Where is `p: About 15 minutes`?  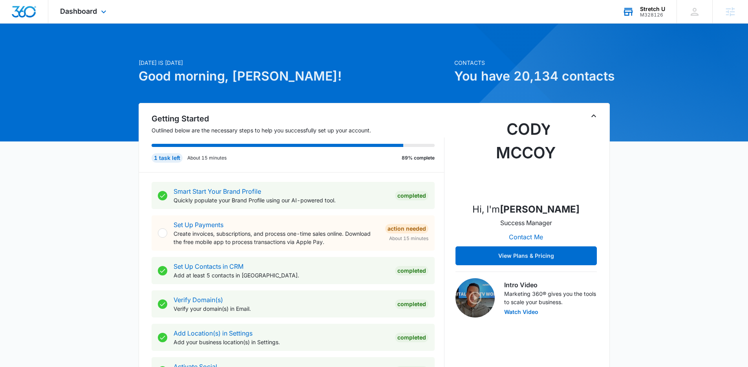 p: About 15 minutes is located at coordinates (207, 158).